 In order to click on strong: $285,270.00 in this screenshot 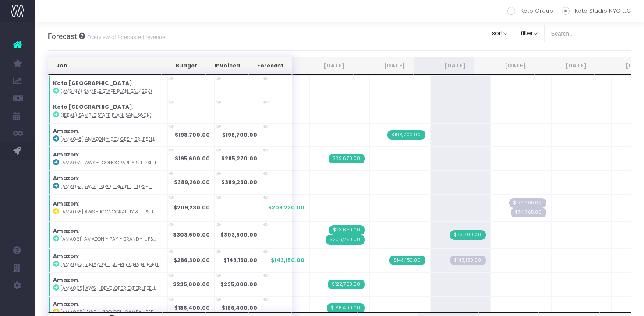, I will do `click(239, 158)`.